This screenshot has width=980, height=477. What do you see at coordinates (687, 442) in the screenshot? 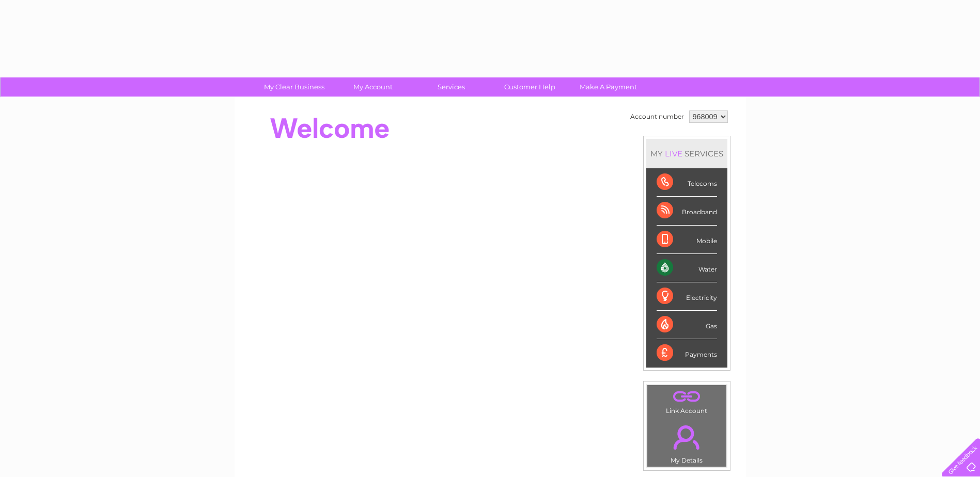
I see `td: My Details` at bounding box center [687, 442].